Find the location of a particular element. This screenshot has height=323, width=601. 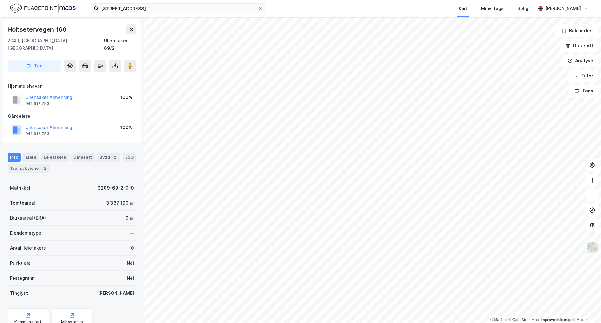

div: Datasett is located at coordinates (83, 157).